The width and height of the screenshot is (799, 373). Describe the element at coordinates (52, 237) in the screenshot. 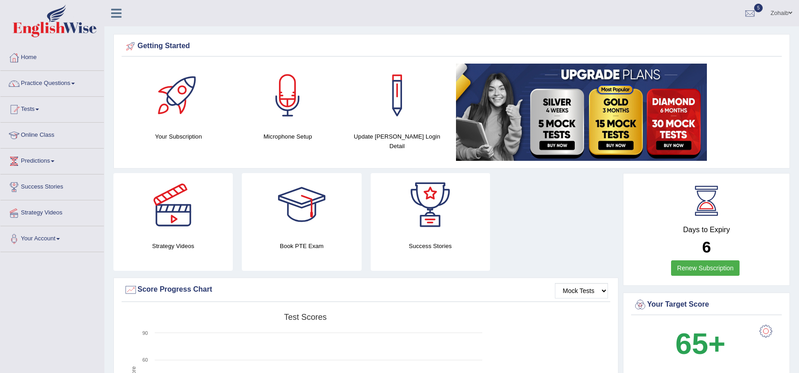

I see `a: Your Account` at that location.